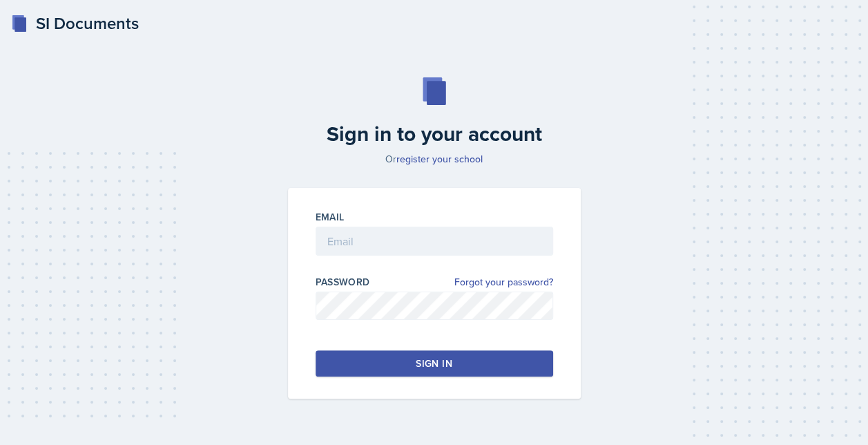 This screenshot has width=868, height=445. Describe the element at coordinates (434, 363) in the screenshot. I see `div: Sign in` at that location.